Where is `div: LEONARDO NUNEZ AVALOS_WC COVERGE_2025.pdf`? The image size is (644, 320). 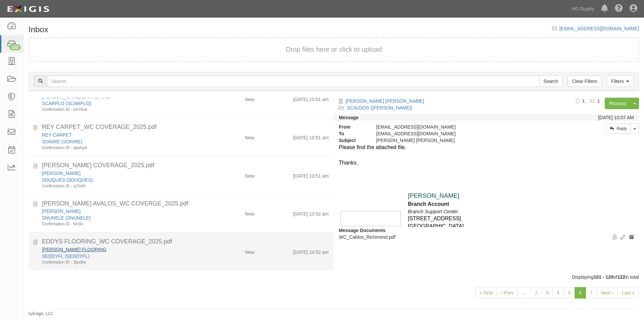
div: LEONARDO NUNEZ AVALOS_WC COVERGE_2025.pdf is located at coordinates (185, 204).